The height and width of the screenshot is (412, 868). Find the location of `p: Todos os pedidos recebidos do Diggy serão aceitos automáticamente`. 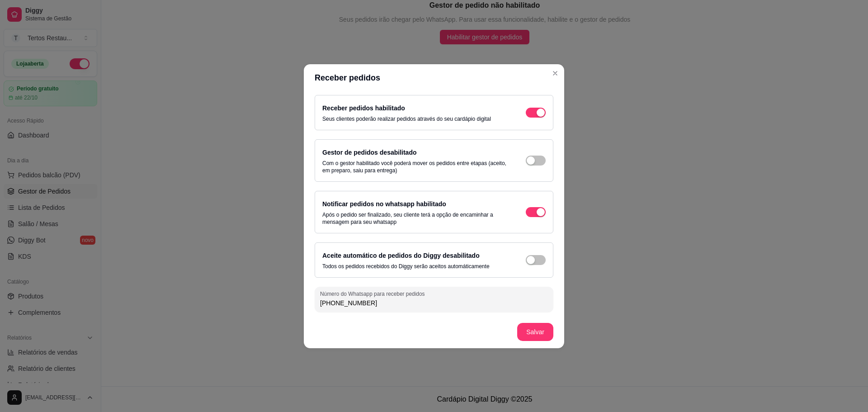

p: Todos os pedidos recebidos do Diggy serão aceitos automáticamente is located at coordinates (406, 266).